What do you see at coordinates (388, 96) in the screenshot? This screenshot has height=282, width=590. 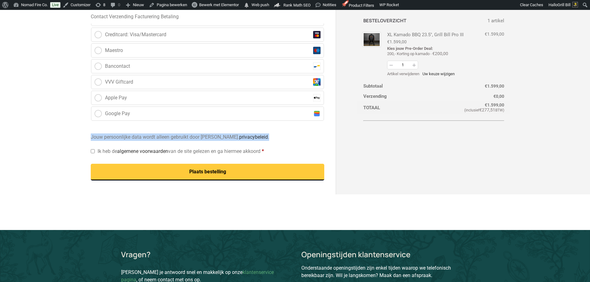 I see `th: Verzending` at bounding box center [388, 96].